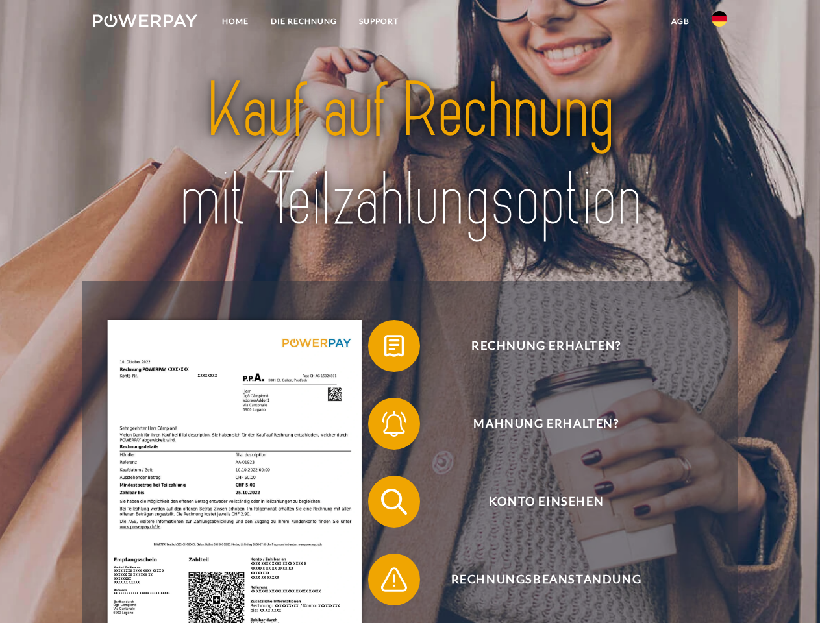 The image size is (820, 623). What do you see at coordinates (537, 424) in the screenshot?
I see `a: Mahnung erhalten?` at bounding box center [537, 424].